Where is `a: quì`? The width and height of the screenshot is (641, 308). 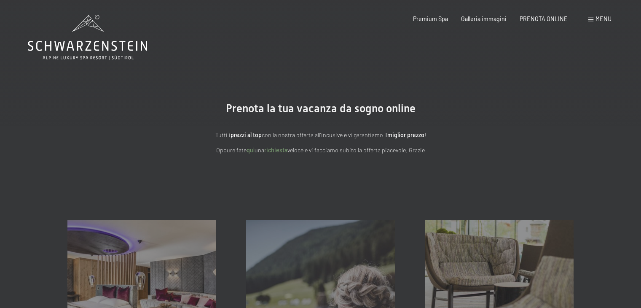 a: quì is located at coordinates (250, 150).